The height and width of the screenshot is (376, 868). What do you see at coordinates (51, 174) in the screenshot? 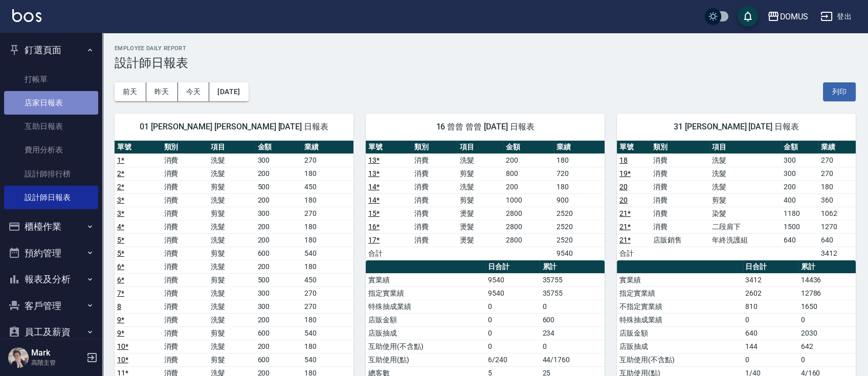
I see `a: 設計師排行榜` at bounding box center [51, 174].